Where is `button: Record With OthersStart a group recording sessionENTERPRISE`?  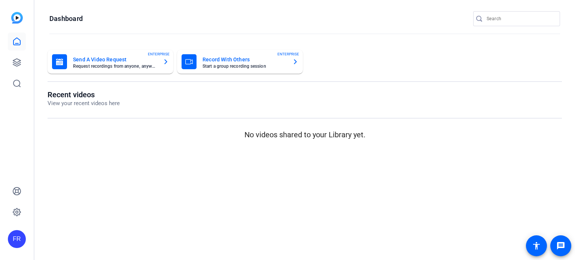 button: Record With OthersStart a group recording sessionENTERPRISE is located at coordinates (240, 62).